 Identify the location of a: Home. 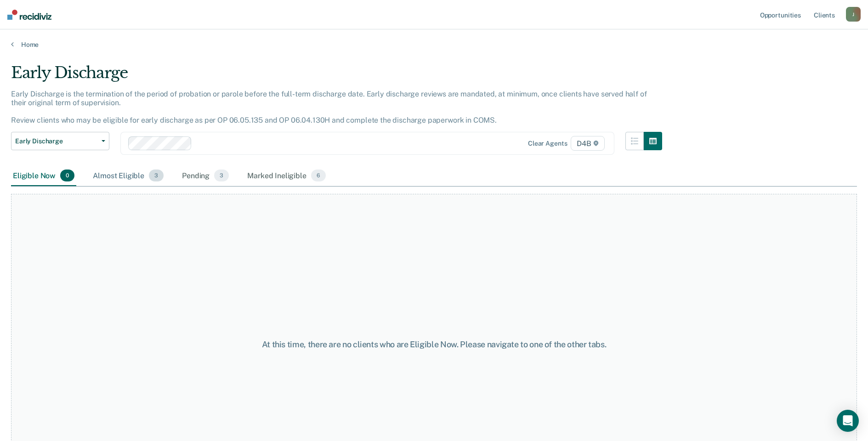
(434, 44).